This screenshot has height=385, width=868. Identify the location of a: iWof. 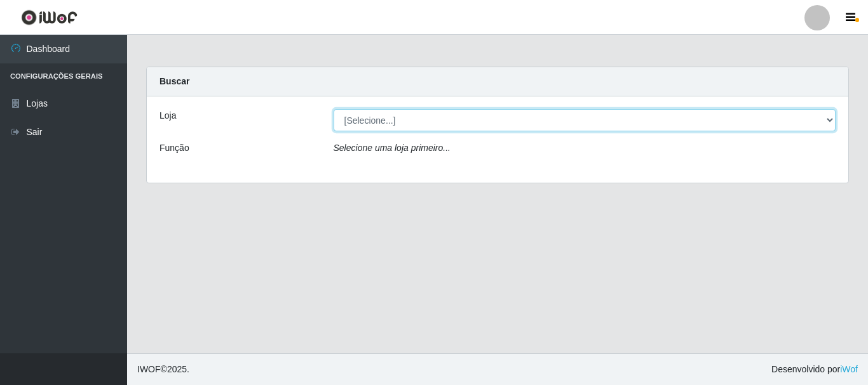
(849, 369).